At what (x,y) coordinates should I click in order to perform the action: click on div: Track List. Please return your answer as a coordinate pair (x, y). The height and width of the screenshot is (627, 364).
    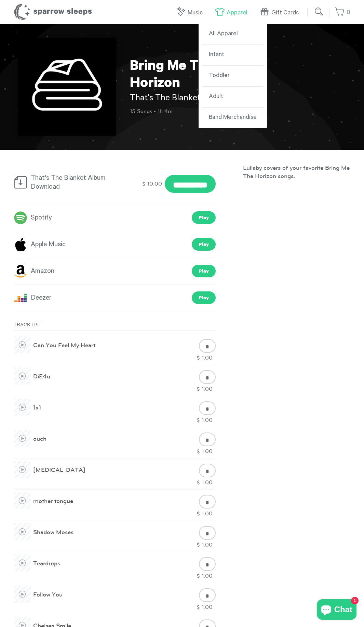
    Looking at the image, I should click on (115, 326).